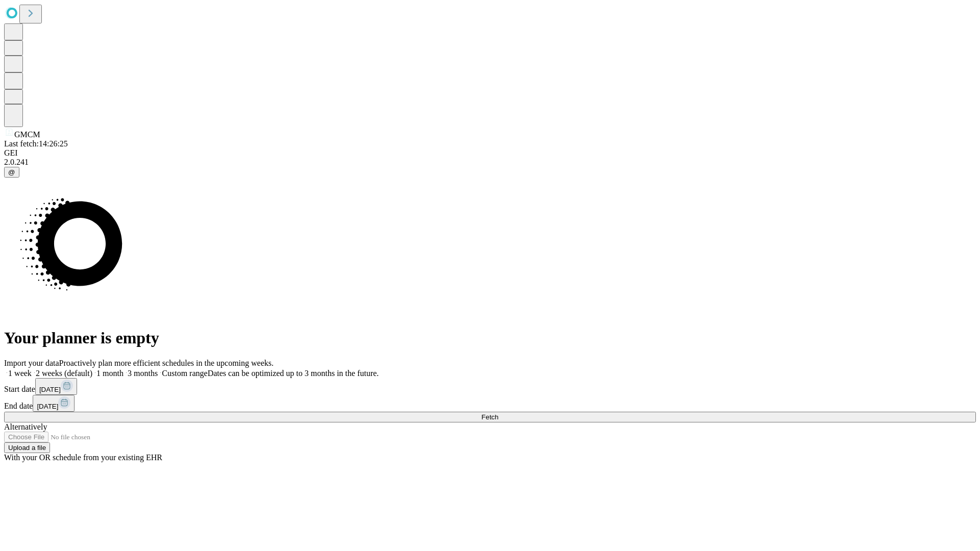 The width and height of the screenshot is (980, 551). Describe the element at coordinates (110, 373) in the screenshot. I see `span: 1 month` at that location.